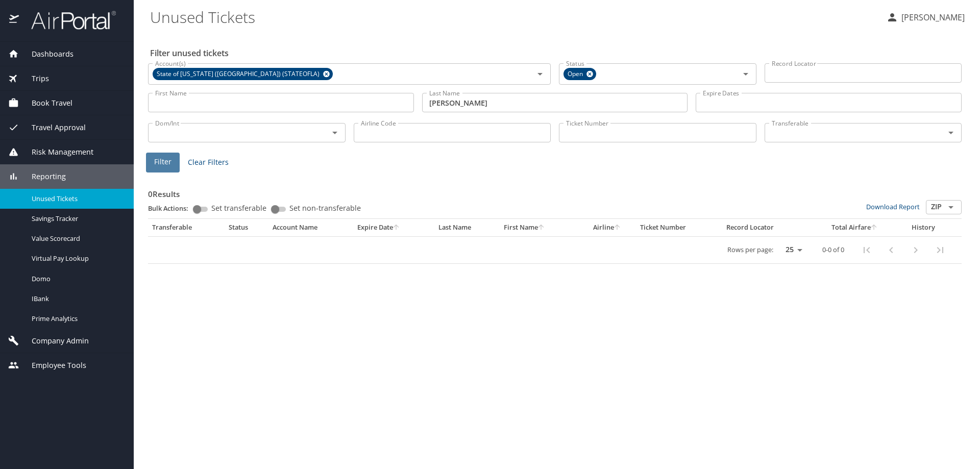  What do you see at coordinates (791, 250) in the screenshot?
I see `select: rows per page` at bounding box center [791, 250].